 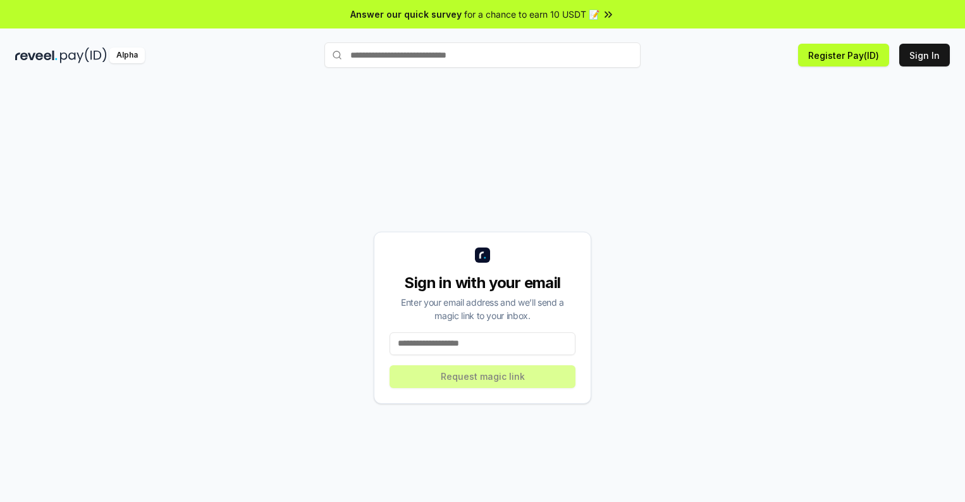 I want to click on img: pay_id, so click(x=84, y=55).